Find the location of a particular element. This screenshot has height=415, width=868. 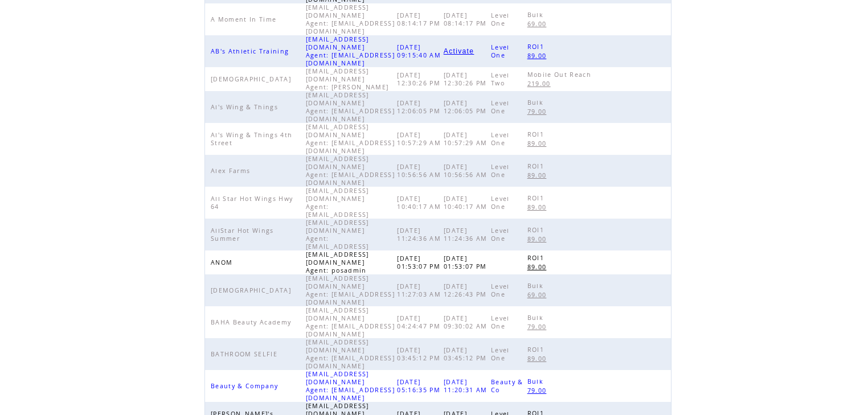

span: AllStar Hot Wings Summer is located at coordinates (242, 235).